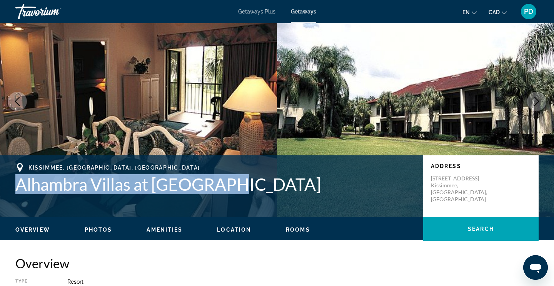 Image resolution: width=554 pixels, height=286 pixels. Describe the element at coordinates (17, 101) in the screenshot. I see `button: Previous image` at that location.